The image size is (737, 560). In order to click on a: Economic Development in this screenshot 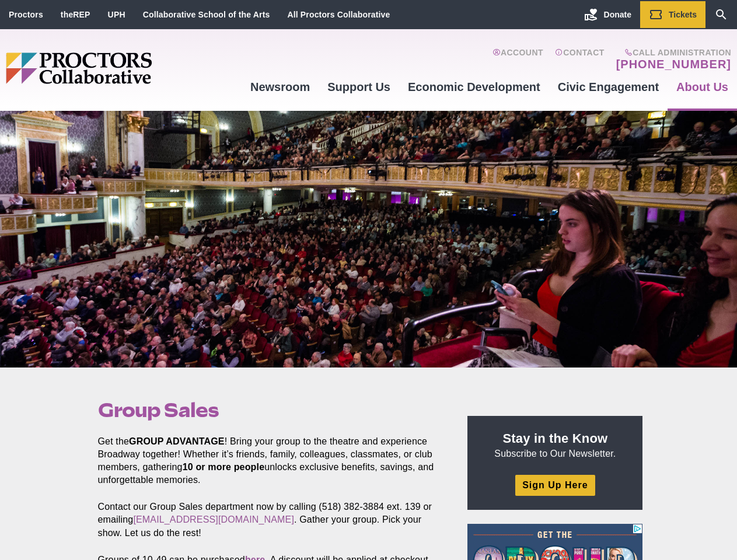, I will do `click(474, 87)`.